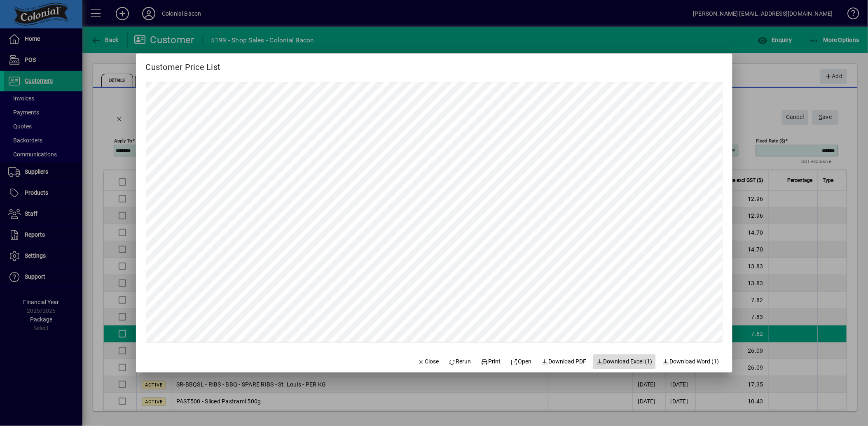 The width and height of the screenshot is (868, 426). What do you see at coordinates (428, 361) in the screenshot?
I see `button: Close` at bounding box center [428, 361].